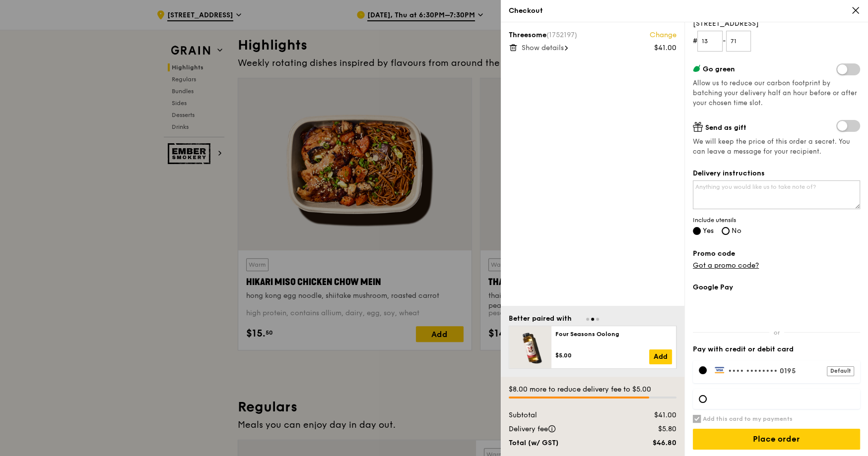 The width and height of the screenshot is (868, 456). What do you see at coordinates (540, 319) in the screenshot?
I see `div: Better paired with` at bounding box center [540, 319].